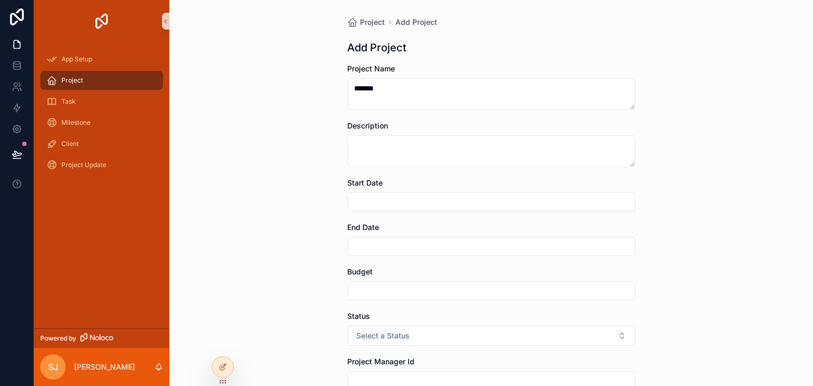 Image resolution: width=813 pixels, height=386 pixels. Describe the element at coordinates (371, 68) in the screenshot. I see `span: Project Name` at that location.